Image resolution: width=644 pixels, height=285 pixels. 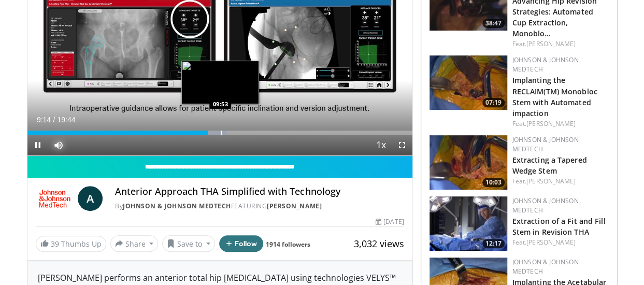 I want to click on span: 3,032 views, so click(x=378, y=244).